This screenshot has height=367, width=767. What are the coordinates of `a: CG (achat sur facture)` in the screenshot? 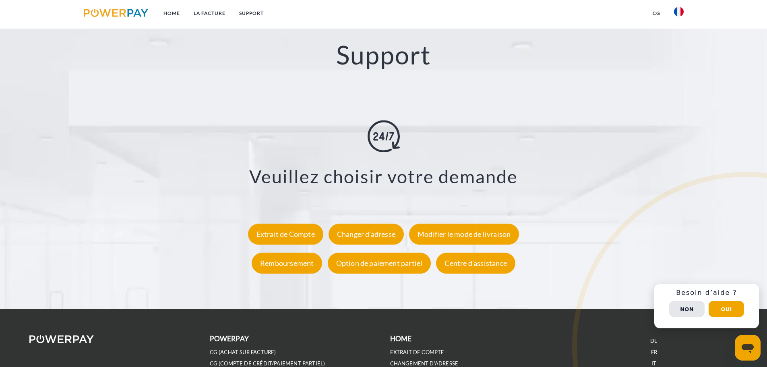 It's located at (243, 352).